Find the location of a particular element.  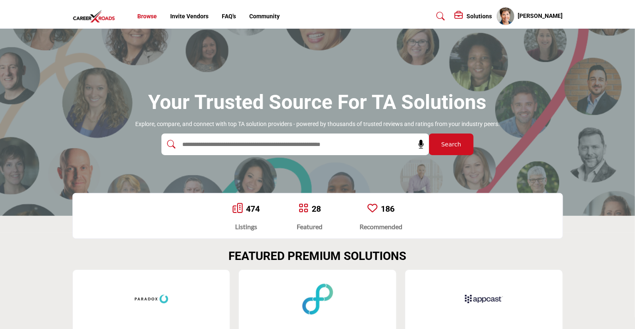

a: Community is located at coordinates (264, 16).